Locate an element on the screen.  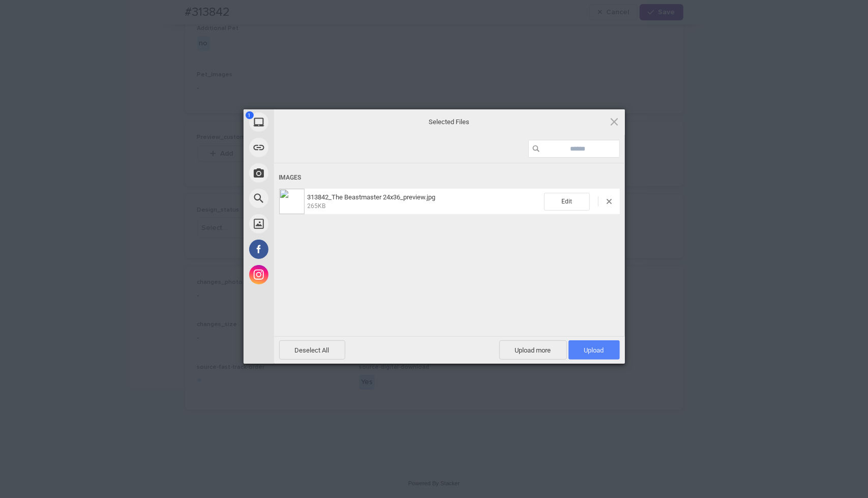
span: 1 is located at coordinates (250, 115).